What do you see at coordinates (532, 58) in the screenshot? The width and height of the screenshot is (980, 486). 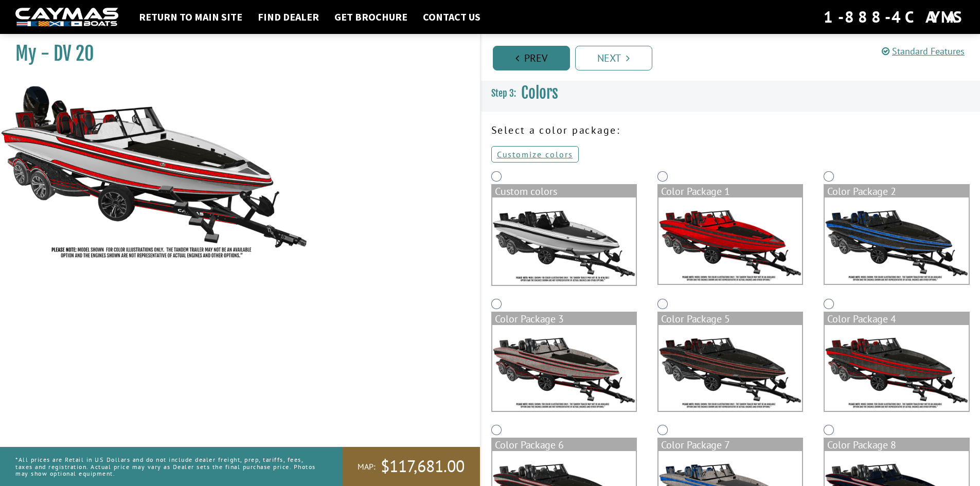 I see `a: Prev` at bounding box center [532, 58].